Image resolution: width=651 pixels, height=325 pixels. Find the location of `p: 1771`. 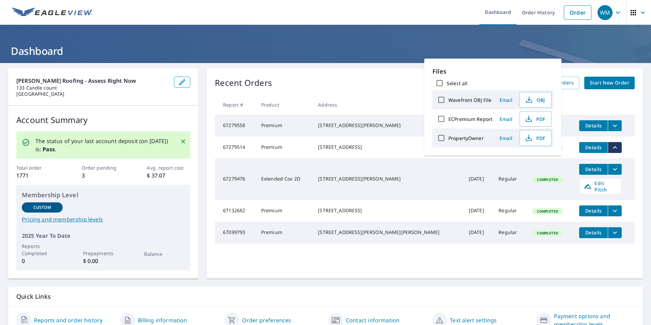

p: 1771 is located at coordinates (38, 175).